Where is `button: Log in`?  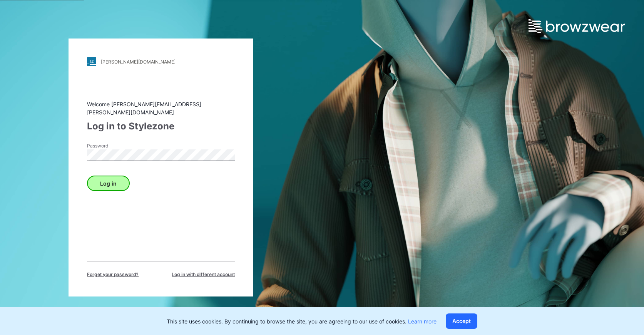
button: Log in is located at coordinates (108, 183).